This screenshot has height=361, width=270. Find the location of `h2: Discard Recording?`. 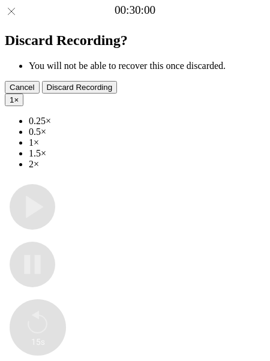

h2: Discard Recording? is located at coordinates (135, 40).